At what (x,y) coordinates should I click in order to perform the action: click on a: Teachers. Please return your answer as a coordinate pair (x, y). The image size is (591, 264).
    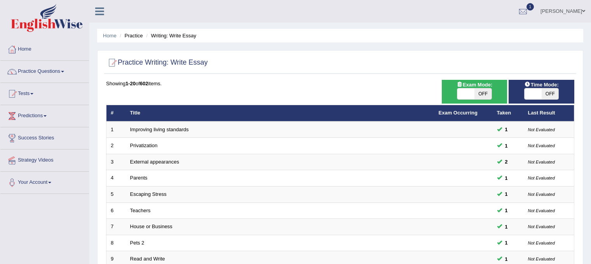
    Looking at the image, I should click on (140, 210).